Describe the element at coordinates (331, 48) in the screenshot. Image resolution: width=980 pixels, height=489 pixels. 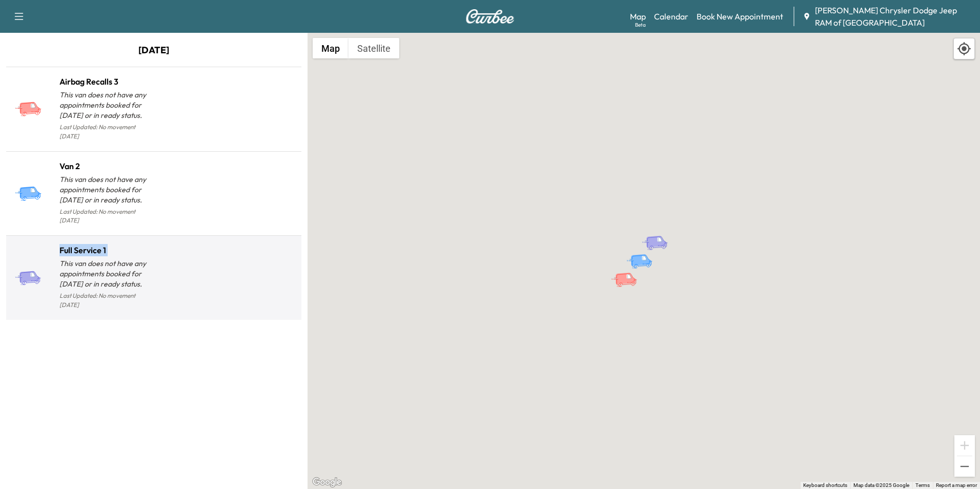
I see `button: Show street map` at that location.